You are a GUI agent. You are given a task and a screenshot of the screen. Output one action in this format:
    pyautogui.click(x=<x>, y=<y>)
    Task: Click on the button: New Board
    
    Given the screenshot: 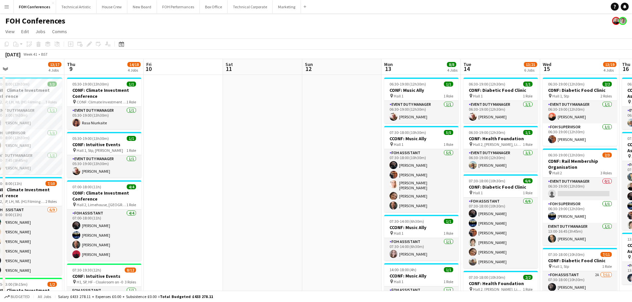 What is the action you would take?
    pyautogui.click(x=142, y=7)
    